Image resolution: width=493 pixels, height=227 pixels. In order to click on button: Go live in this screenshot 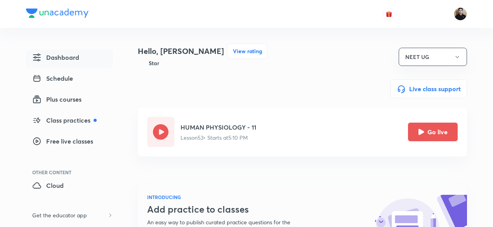, I will do `click(433, 132)`.